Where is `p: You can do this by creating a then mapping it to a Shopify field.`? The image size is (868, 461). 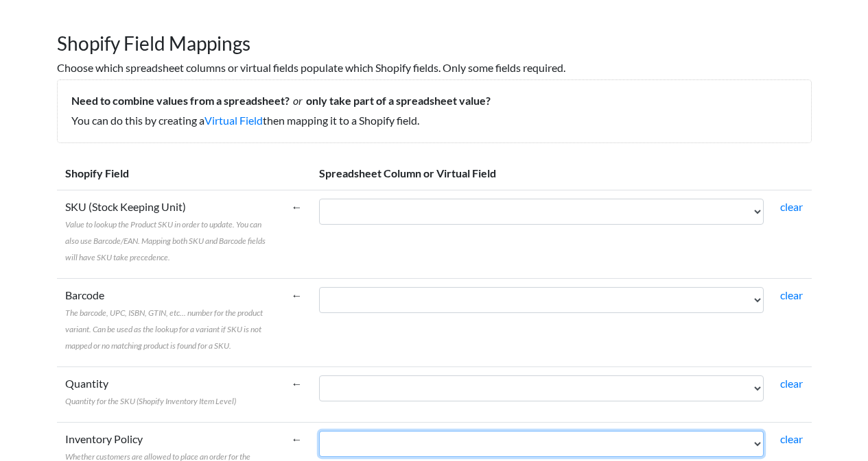
p: You can do this by creating a then mapping it to a Shopify field. is located at coordinates (434, 121).